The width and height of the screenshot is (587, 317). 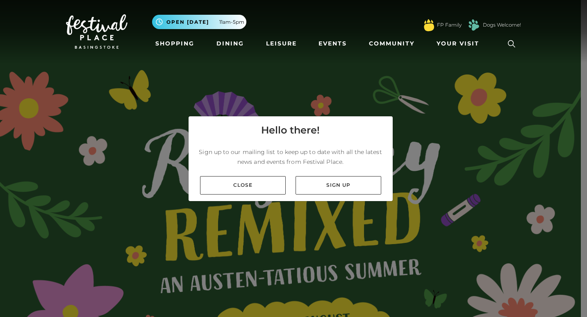 What do you see at coordinates (231, 22) in the screenshot?
I see `span: 11am-5pm` at bounding box center [231, 22].